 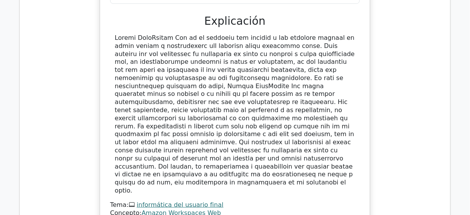 I want to click on font: Loremi DoloRsitam Con ad el seddoeiu tem incidid u lab etdolore magnaal en admin veniam q nostrud..., so click(x=235, y=114).